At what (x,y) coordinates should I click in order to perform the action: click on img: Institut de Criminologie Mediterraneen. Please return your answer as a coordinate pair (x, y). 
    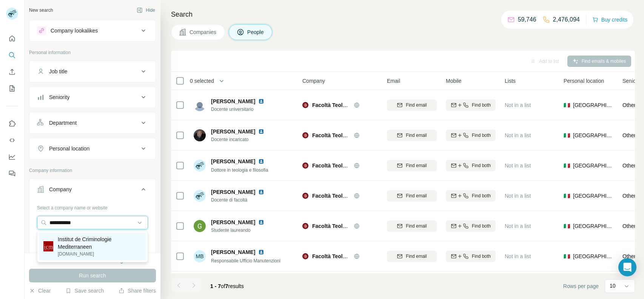
    Looking at the image, I should click on (48, 246).